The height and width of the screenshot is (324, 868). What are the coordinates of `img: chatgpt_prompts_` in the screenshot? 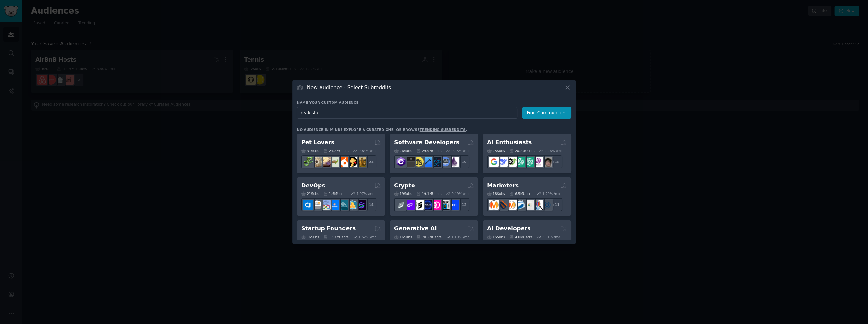 It's located at (529, 162).